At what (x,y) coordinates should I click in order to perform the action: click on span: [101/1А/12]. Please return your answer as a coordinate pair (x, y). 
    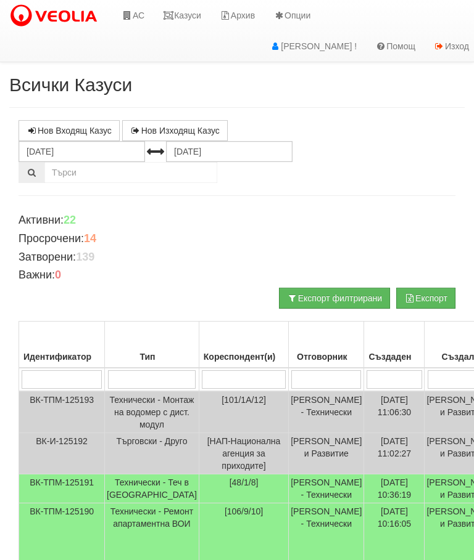
    Looking at the image, I should click on (244, 400).